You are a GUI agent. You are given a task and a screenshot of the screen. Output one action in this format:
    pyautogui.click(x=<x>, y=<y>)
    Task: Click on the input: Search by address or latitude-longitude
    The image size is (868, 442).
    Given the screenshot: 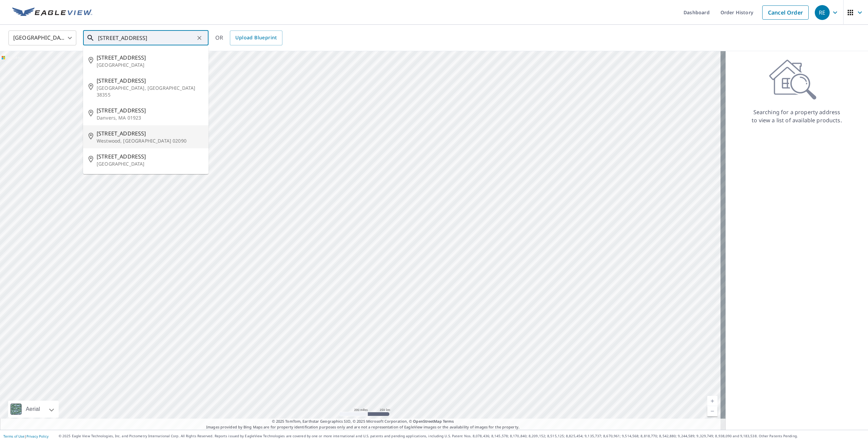 What is the action you would take?
    pyautogui.click(x=146, y=38)
    